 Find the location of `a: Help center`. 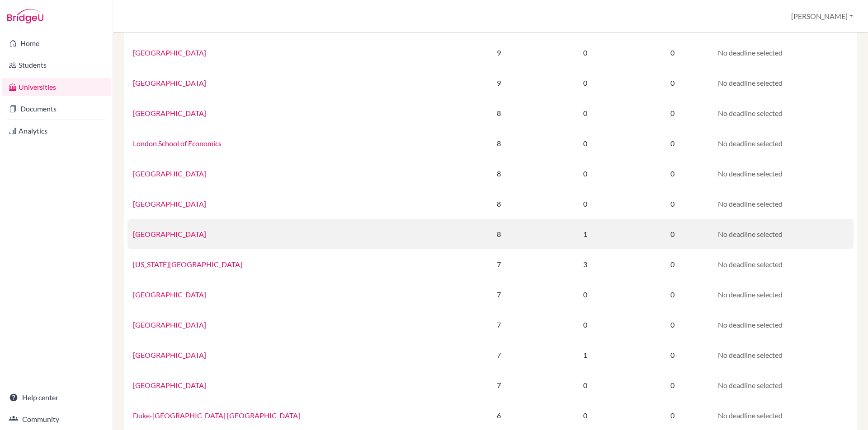

a: Help center is located at coordinates (56, 398).